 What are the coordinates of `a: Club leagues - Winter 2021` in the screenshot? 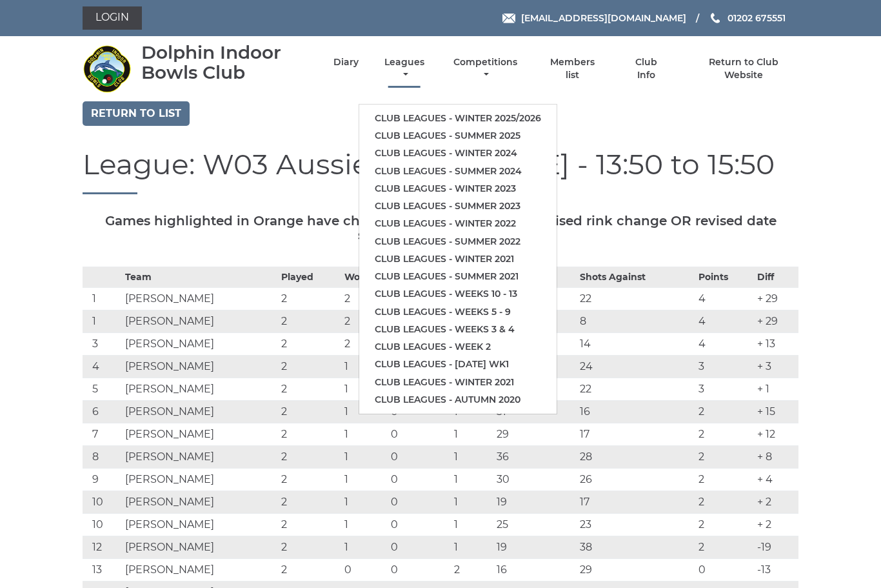 It's located at (458, 259).